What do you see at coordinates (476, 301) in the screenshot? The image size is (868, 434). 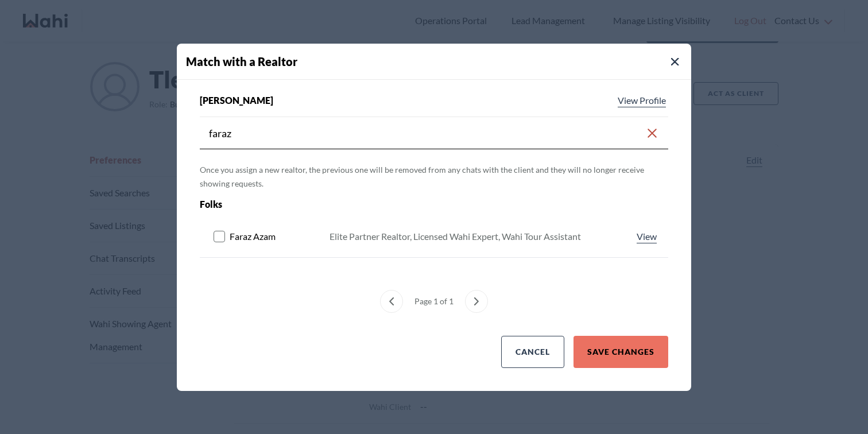 I see `button: next page` at bounding box center [476, 301].